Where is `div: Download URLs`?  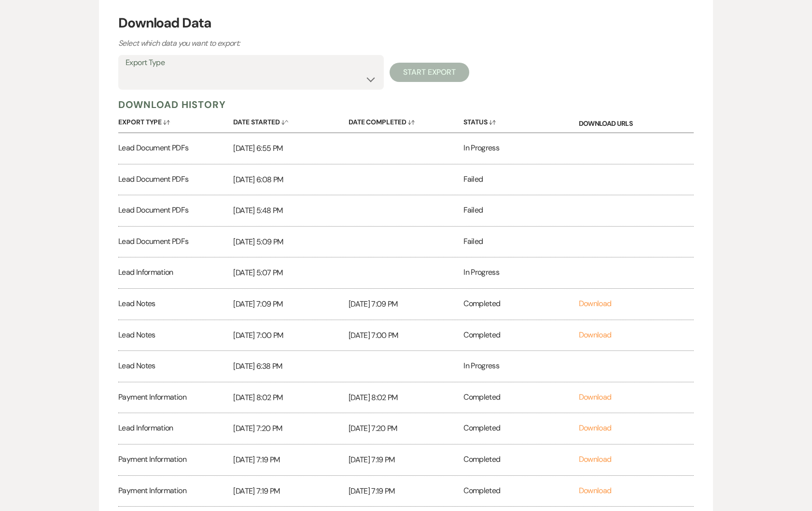
div: Download URLs is located at coordinates (636, 121).